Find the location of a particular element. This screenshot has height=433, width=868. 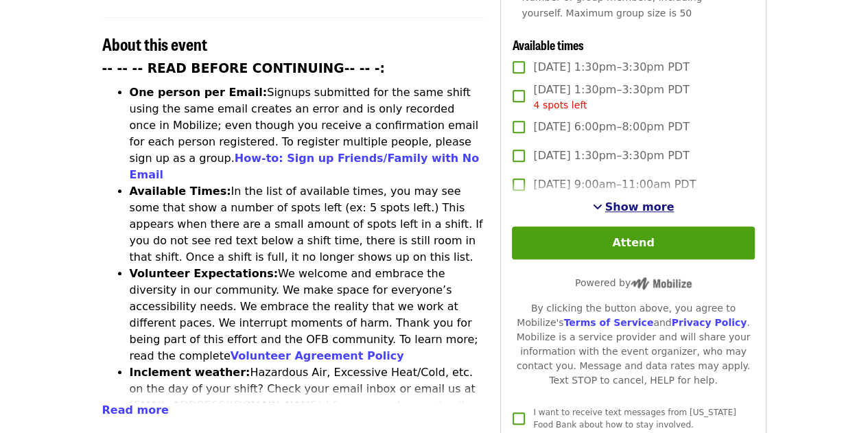

a: Terms of Service is located at coordinates (608, 323).